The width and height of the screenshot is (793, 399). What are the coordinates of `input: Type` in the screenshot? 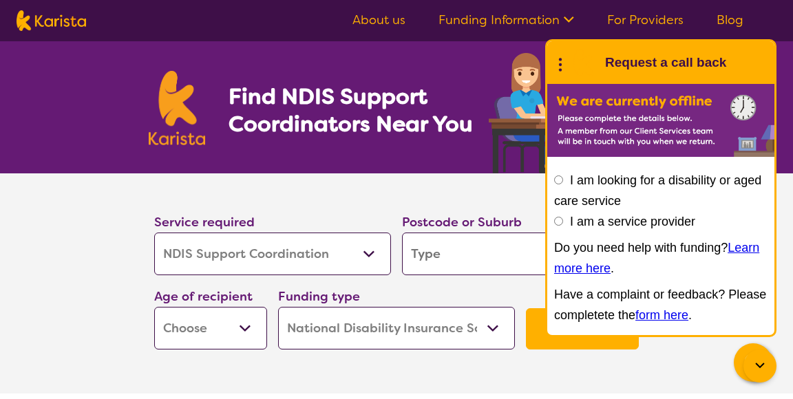 It's located at (520, 254).